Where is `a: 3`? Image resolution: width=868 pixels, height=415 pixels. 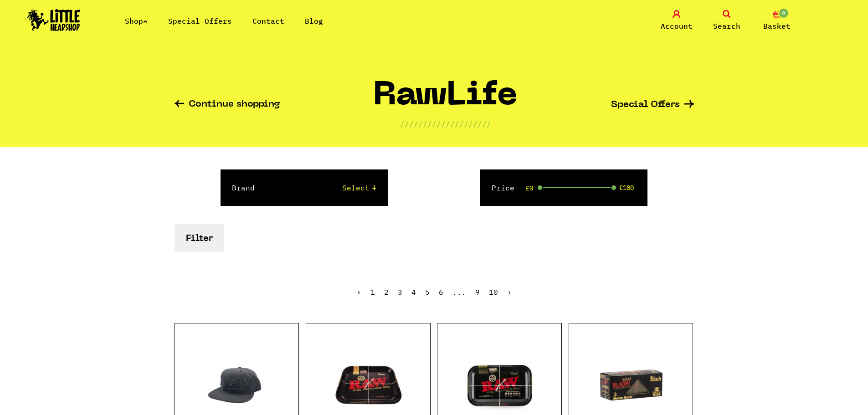
a: 3 is located at coordinates (400, 292).